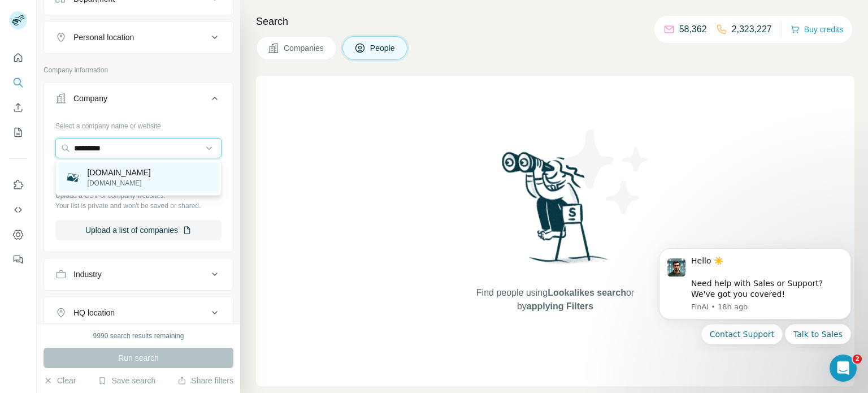 The width and height of the screenshot is (868, 393). I want to click on button: Clear, so click(59, 380).